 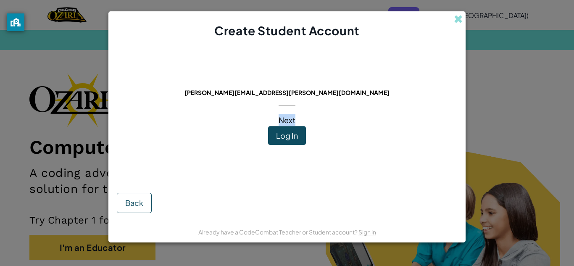 I want to click on button: Back, so click(x=134, y=203).